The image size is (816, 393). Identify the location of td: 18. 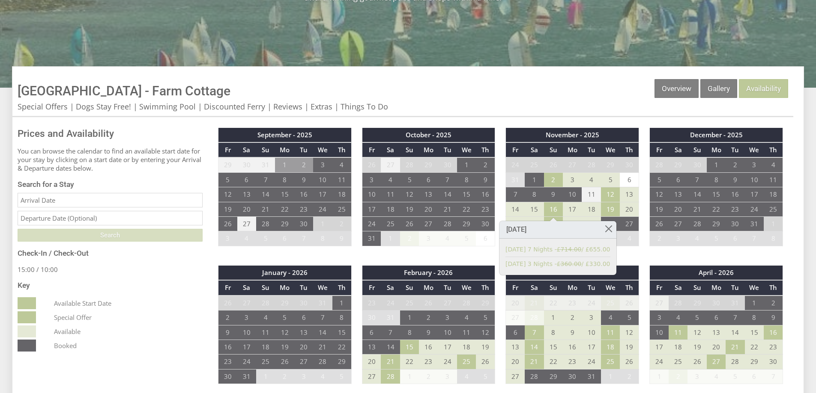
(390, 209).